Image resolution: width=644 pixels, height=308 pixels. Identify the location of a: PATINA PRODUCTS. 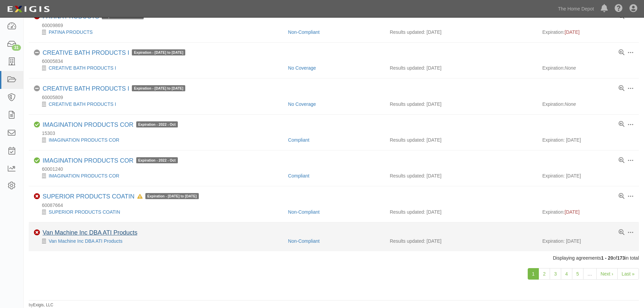
(71, 32).